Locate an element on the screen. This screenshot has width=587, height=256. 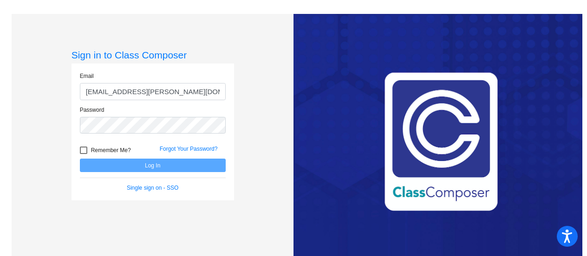
a: Single sign on - SSO is located at coordinates (152, 188).